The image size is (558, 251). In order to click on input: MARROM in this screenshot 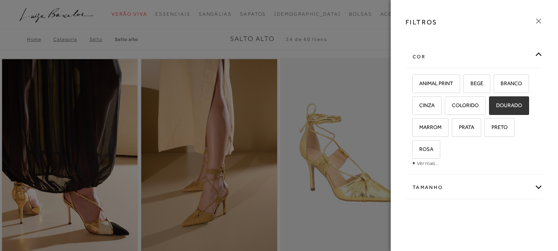, I will do `click(415, 128)`.